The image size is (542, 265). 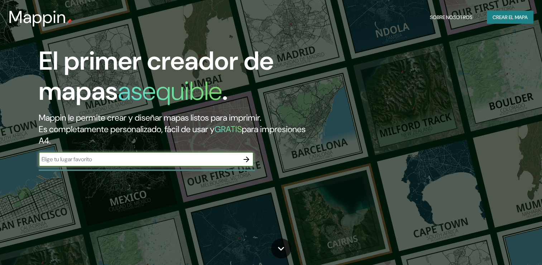 What do you see at coordinates (511, 17) in the screenshot?
I see `font: Crear el mapa` at bounding box center [511, 17].